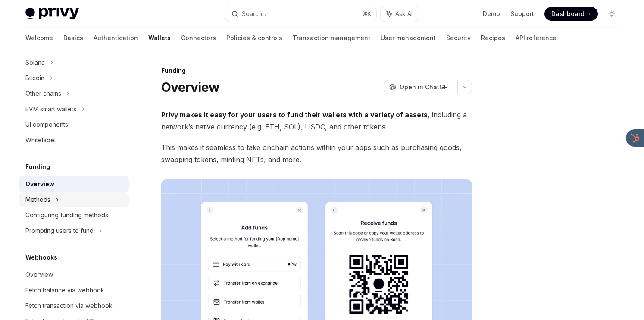  I want to click on a: Configuring funding methods, so click(74, 215).